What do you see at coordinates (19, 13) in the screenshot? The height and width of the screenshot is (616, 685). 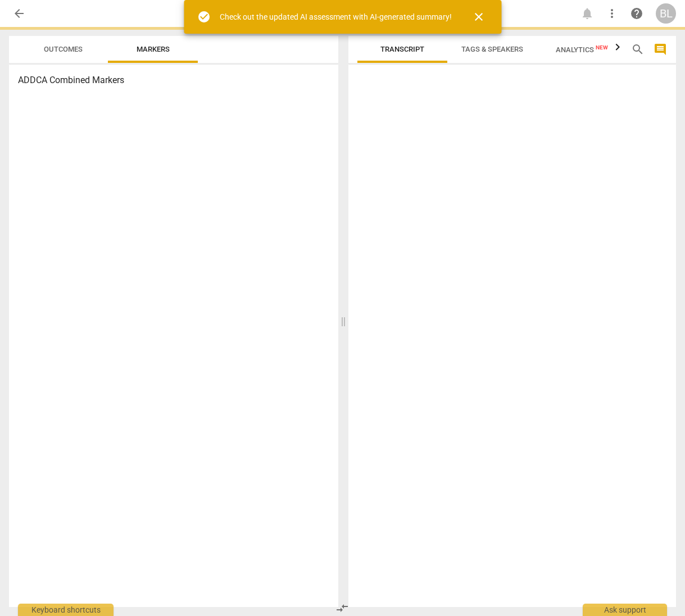 I see `span: arrow_back` at bounding box center [19, 13].